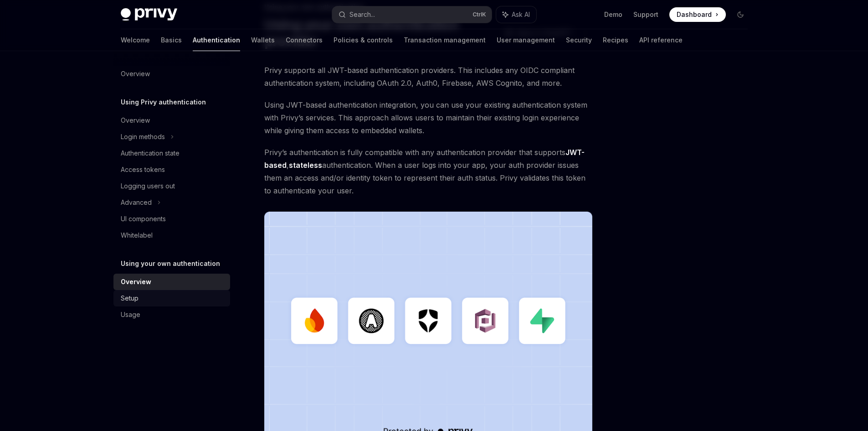 The width and height of the screenshot is (868, 431). I want to click on a: Basics, so click(172, 40).